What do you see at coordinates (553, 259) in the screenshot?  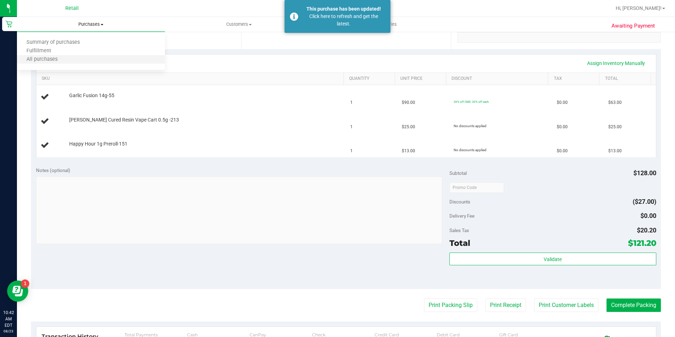 I see `button: Validate` at bounding box center [553, 259].